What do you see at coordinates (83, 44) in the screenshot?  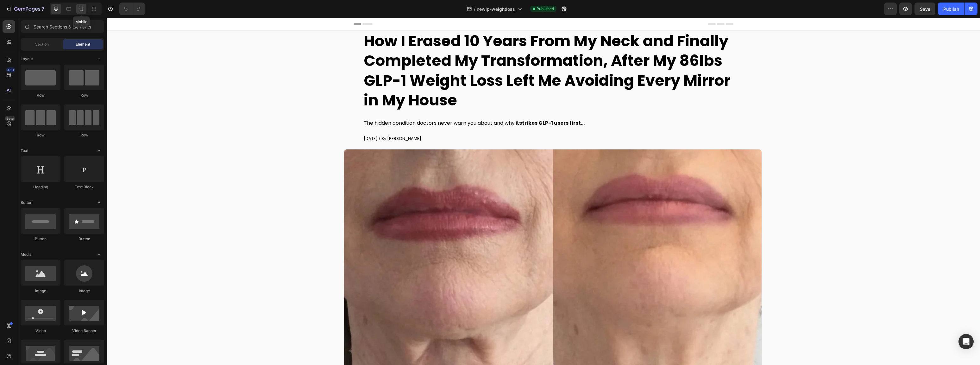 I see `span: Element` at bounding box center [83, 44].